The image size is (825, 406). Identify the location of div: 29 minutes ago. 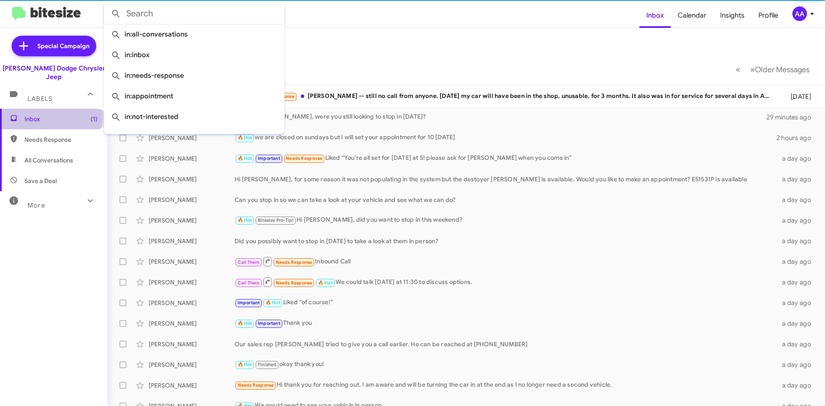
(793, 117).